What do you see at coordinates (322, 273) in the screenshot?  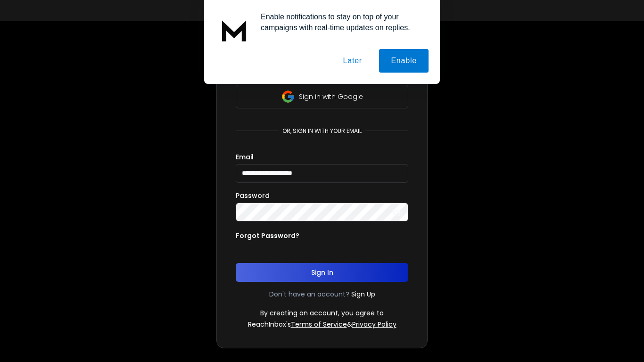 I see `button: Sign In` at bounding box center [322, 273].